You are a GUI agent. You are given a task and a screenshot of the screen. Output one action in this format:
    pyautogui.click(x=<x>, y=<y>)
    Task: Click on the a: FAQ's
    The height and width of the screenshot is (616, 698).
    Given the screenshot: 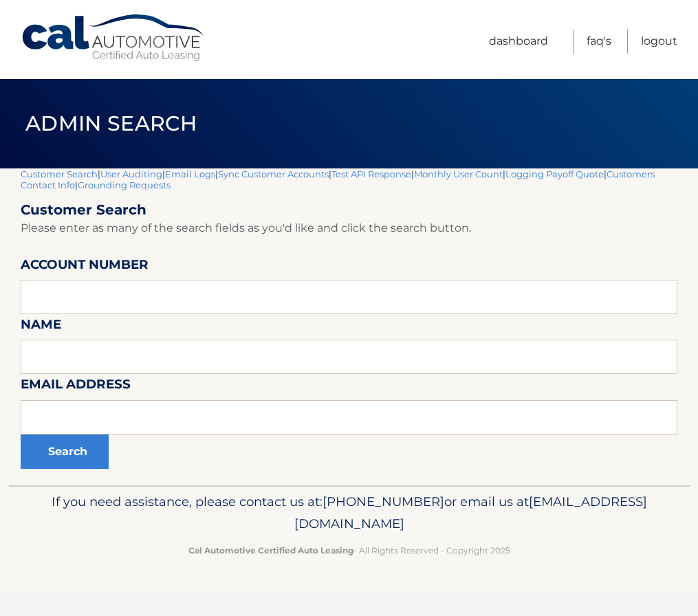 What is the action you would take?
    pyautogui.click(x=599, y=41)
    